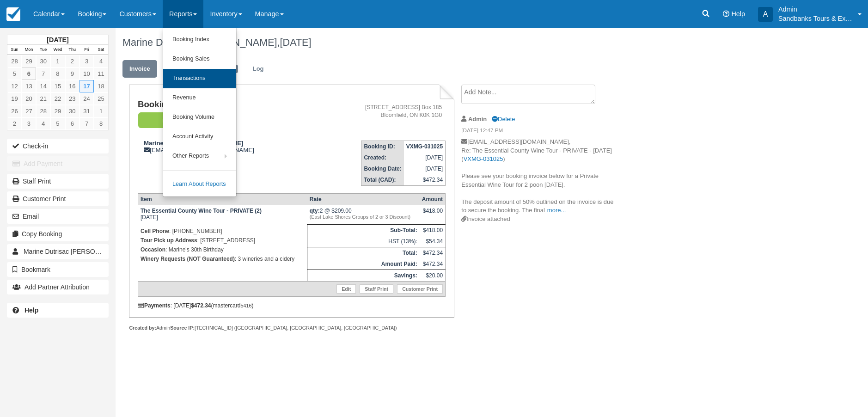 Image resolution: width=868 pixels, height=417 pixels. What do you see at coordinates (57, 98) in the screenshot?
I see `a: 22` at bounding box center [57, 98].